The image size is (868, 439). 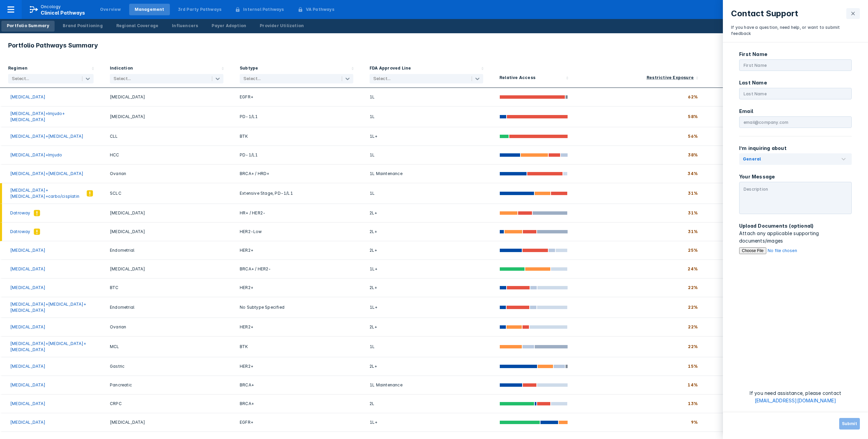 What do you see at coordinates (795, 251) in the screenshot?
I see `input: Upload Documents (optional)Attach any applicable supporting documents/images` at bounding box center [795, 251].